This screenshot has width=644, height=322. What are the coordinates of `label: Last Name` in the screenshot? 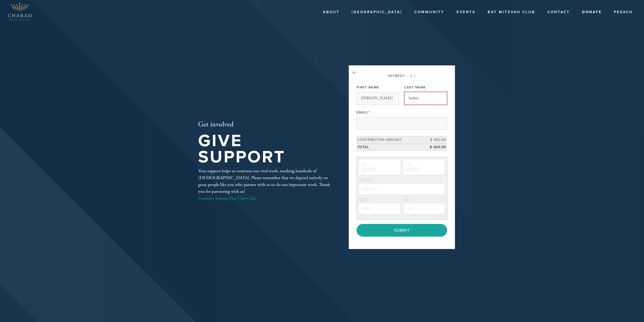 It's located at (415, 88).